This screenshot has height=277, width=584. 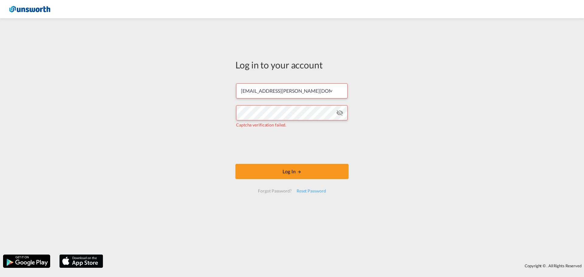 I want to click on img: google.png, so click(x=26, y=261).